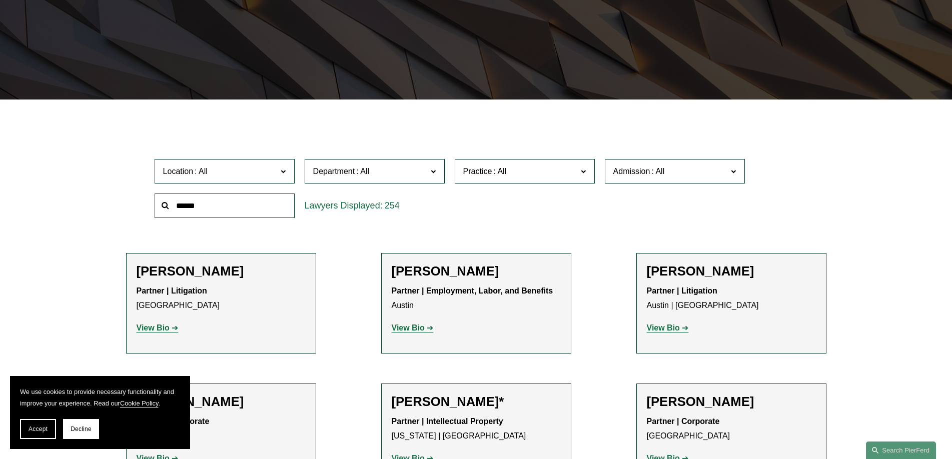 The width and height of the screenshot is (952, 459). What do you see at coordinates (334, 171) in the screenshot?
I see `span: Department` at bounding box center [334, 171].